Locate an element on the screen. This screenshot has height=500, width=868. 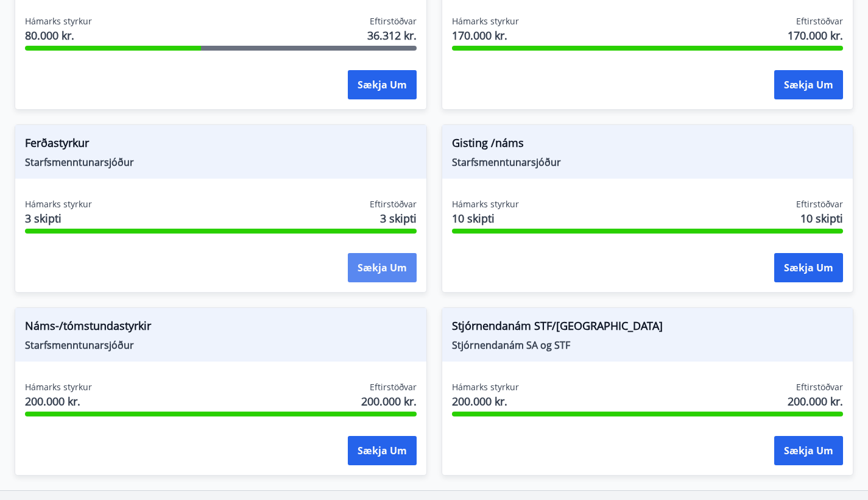
span: Ferðastyrkur is located at coordinates (221, 145).